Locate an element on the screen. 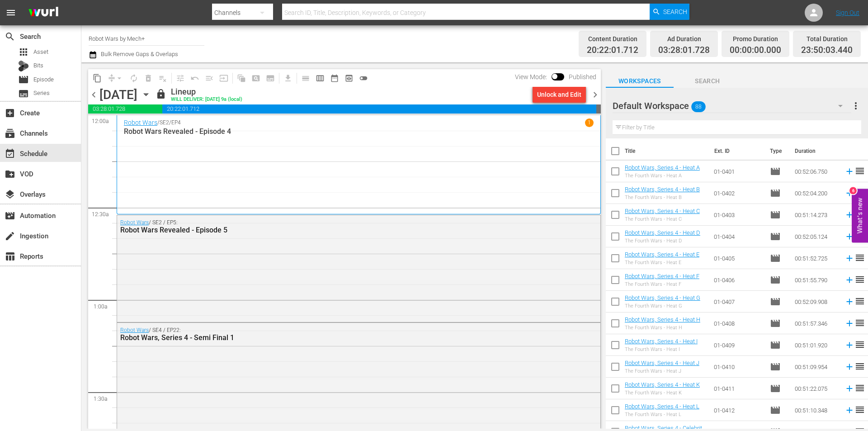 The height and width of the screenshot is (431, 868). a: Robot Wars, Series 4 - Heat K is located at coordinates (662, 384).